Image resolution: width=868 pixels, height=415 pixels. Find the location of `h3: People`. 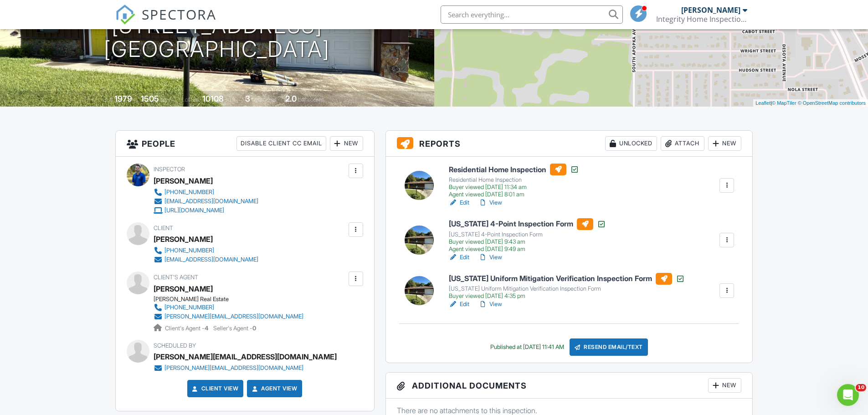

h3: People is located at coordinates (245, 143).